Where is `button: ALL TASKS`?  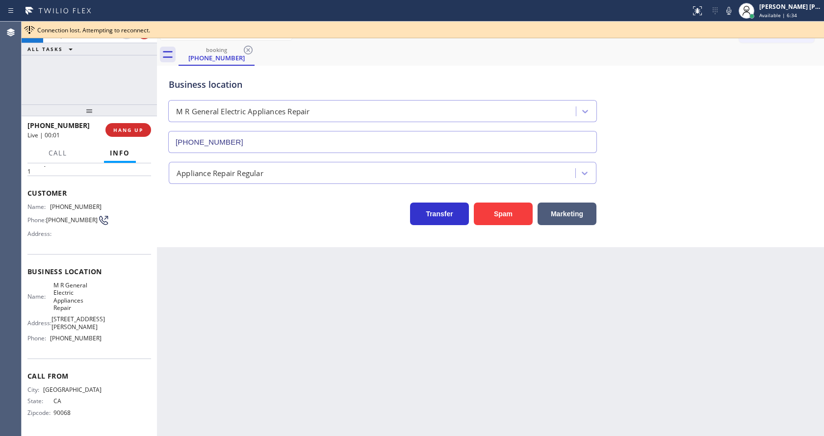 button: ALL TASKS is located at coordinates (52, 49).